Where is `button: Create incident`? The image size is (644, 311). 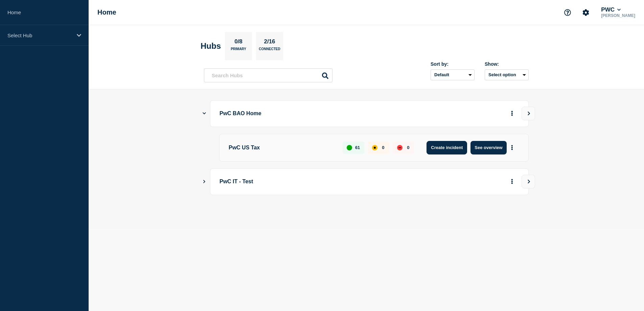
button: Create incident is located at coordinates (447, 148).